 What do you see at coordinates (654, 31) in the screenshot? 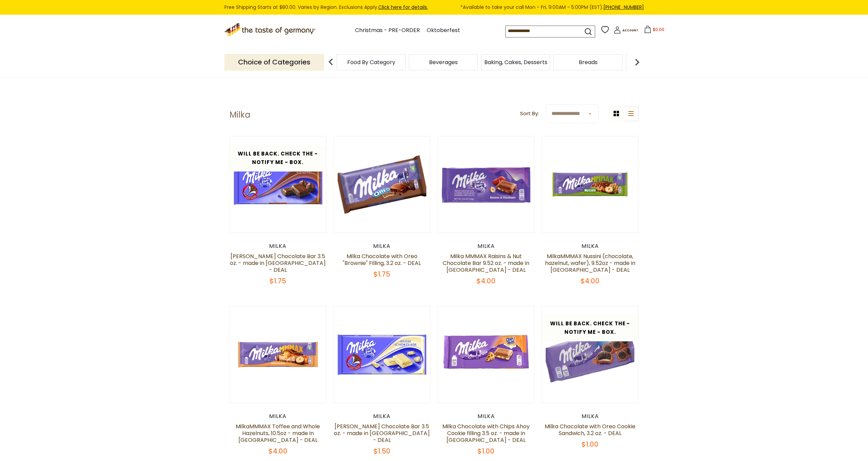
I see `button: $0.00` at bounding box center [654, 31].